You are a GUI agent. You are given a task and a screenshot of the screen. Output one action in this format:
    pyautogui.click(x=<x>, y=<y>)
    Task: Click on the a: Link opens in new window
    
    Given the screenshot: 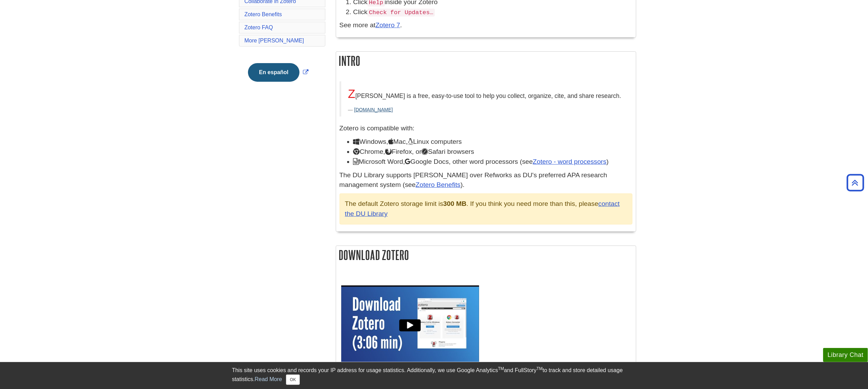 What is the action you would take?
    pyautogui.click(x=278, y=72)
    